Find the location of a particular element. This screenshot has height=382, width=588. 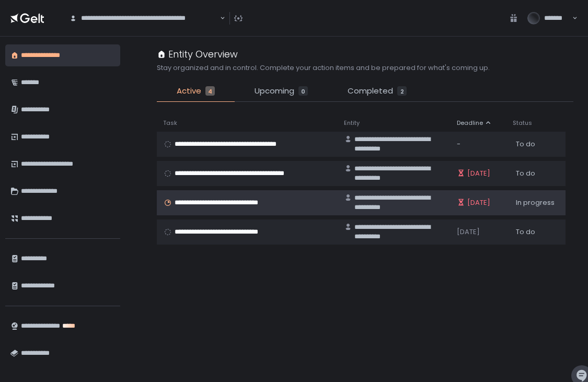

div: Search for option is located at coordinates (144, 18).